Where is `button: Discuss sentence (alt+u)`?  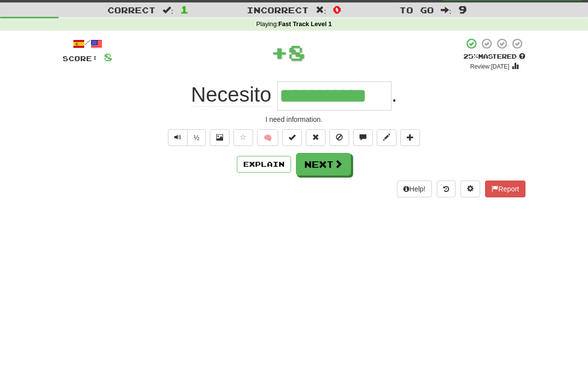
button: Discuss sentence (alt+u) is located at coordinates (363, 138).